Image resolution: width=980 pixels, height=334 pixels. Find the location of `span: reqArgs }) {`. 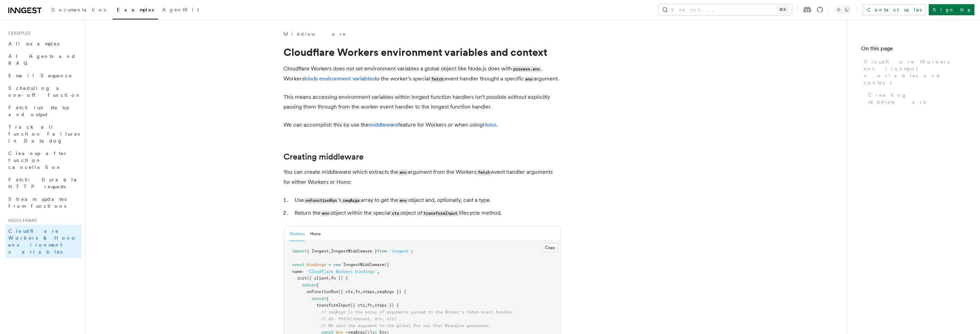

span: reqArgs }) { is located at coordinates (392, 292).